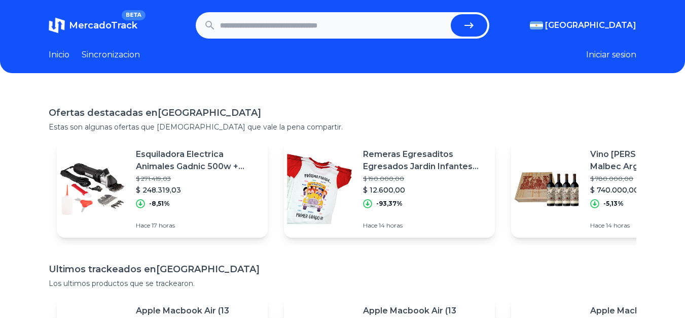 The width and height of the screenshot is (685, 318). Describe the element at coordinates (614, 203) in the screenshot. I see `p: -5,13%` at that location.